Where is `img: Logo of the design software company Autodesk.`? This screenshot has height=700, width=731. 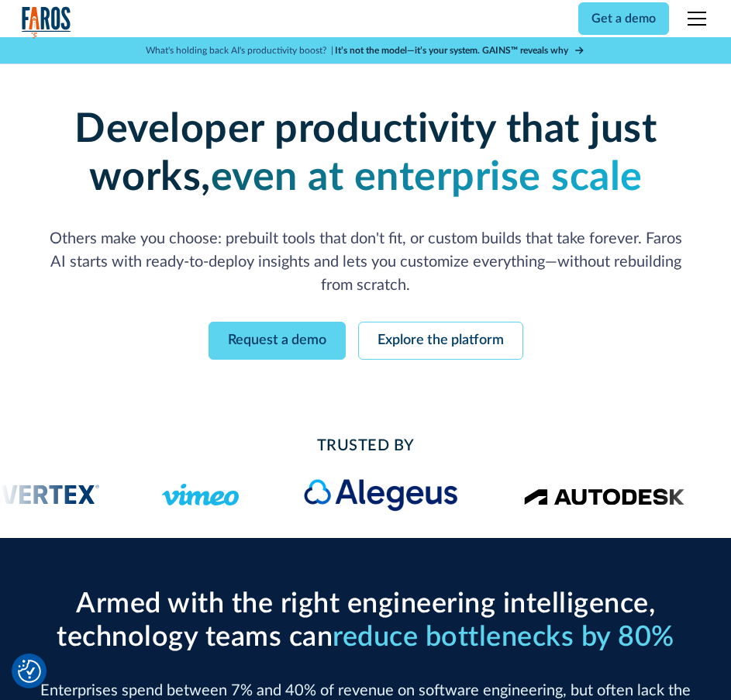 img: Logo of the design software company Autodesk. is located at coordinates (604, 494).